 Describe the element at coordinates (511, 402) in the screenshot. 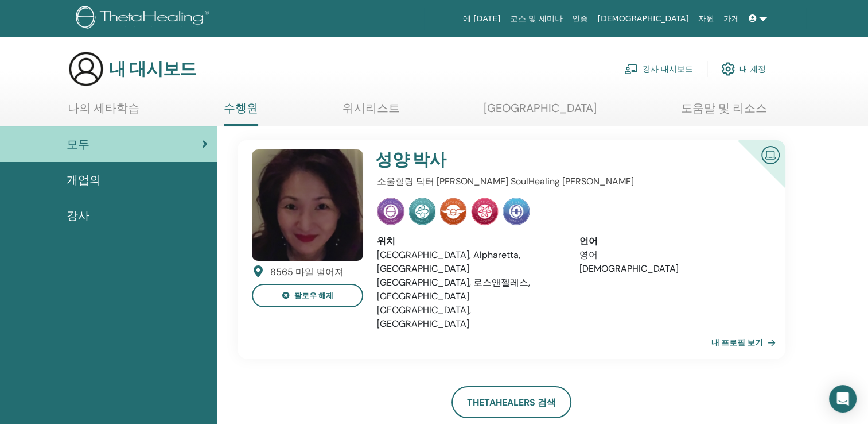

I see `a: ThetaHealers 검색` at that location.